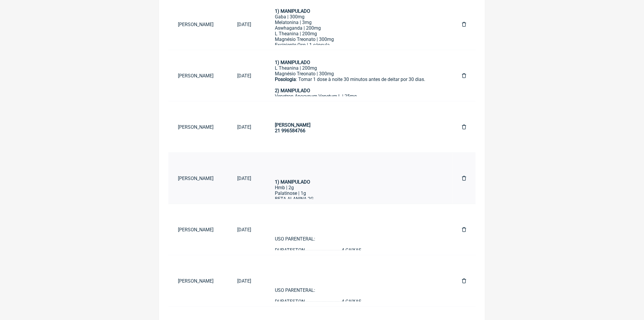 This screenshot has width=644, height=320. I want to click on div: Hmb | 2g, so click(356, 187).